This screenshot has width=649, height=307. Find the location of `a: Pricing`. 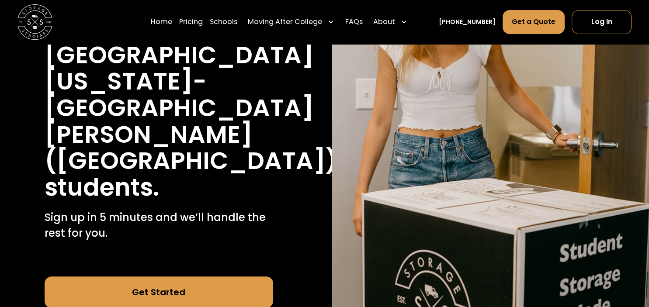

a: Pricing is located at coordinates (191, 22).